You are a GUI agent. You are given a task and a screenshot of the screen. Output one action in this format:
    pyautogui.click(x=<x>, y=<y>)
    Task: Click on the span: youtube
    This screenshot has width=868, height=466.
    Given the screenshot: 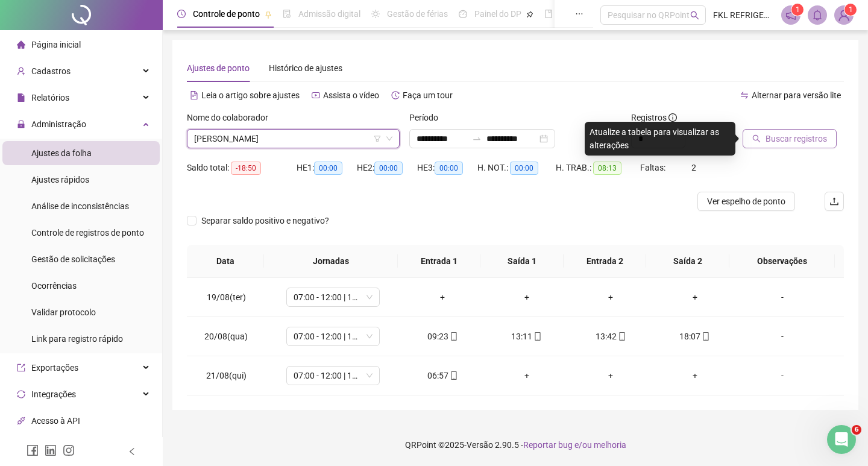 What is the action you would take?
    pyautogui.click(x=316, y=95)
    